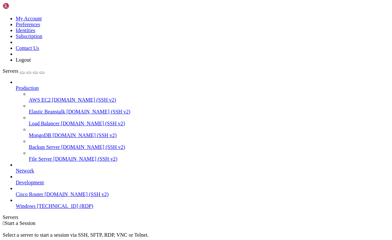  Describe the element at coordinates (202, 182) in the screenshot. I see `a: Development` at that location.